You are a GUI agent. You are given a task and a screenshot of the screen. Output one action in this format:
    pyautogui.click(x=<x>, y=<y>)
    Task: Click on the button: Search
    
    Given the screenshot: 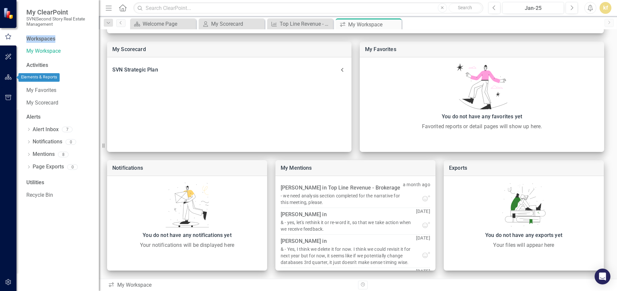 What is the action you would take?
    pyautogui.click(x=465, y=8)
    